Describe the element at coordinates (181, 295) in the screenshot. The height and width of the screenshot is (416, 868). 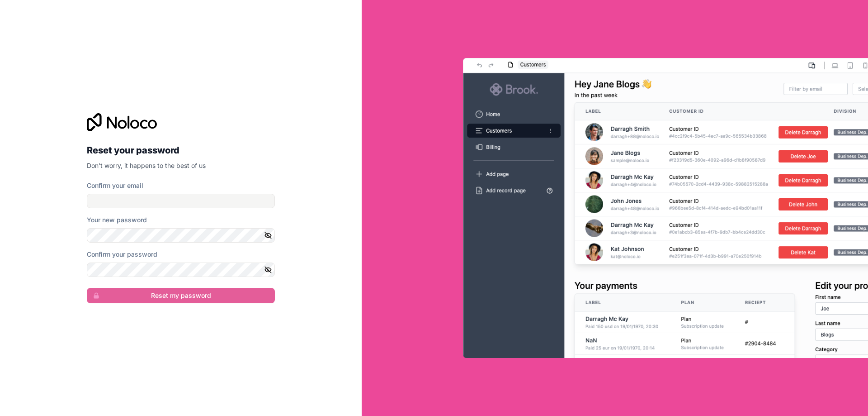
I see `button: Reset my password` at that location.